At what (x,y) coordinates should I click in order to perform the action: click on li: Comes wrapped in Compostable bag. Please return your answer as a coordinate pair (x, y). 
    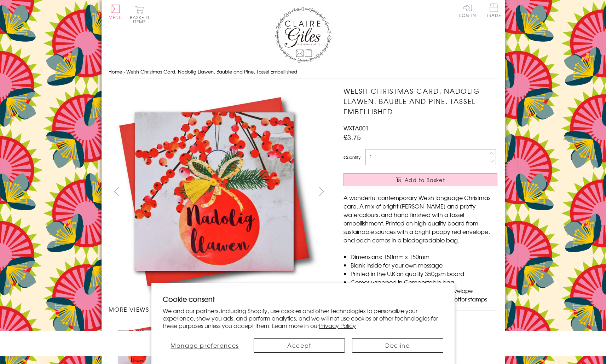
    Looking at the image, I should click on (424, 282).